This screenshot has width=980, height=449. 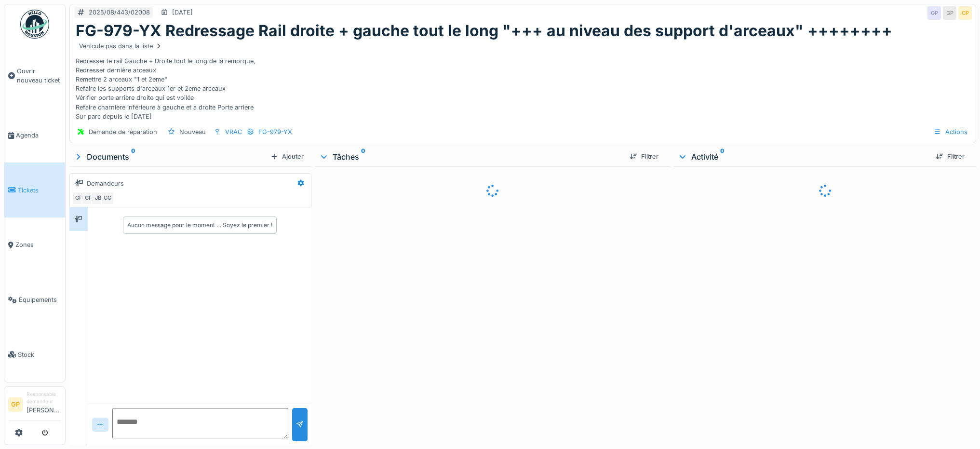 What do you see at coordinates (951, 132) in the screenshot?
I see `div: Actions` at bounding box center [951, 132].